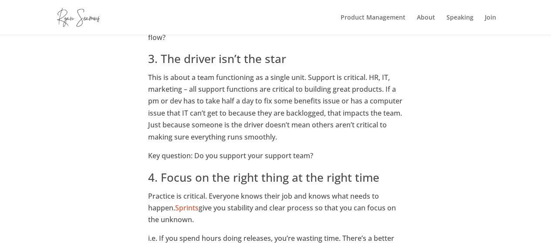 Image resolution: width=551 pixels, height=243 pixels. What do you see at coordinates (187, 208) in the screenshot?
I see `a: Sprints` at bounding box center [187, 208].